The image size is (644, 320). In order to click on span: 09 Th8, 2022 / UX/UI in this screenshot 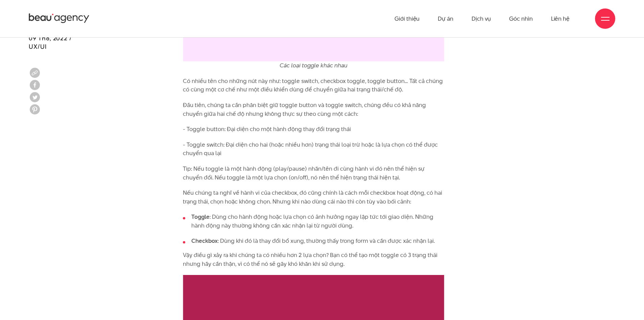, I will do `click(50, 42)`.